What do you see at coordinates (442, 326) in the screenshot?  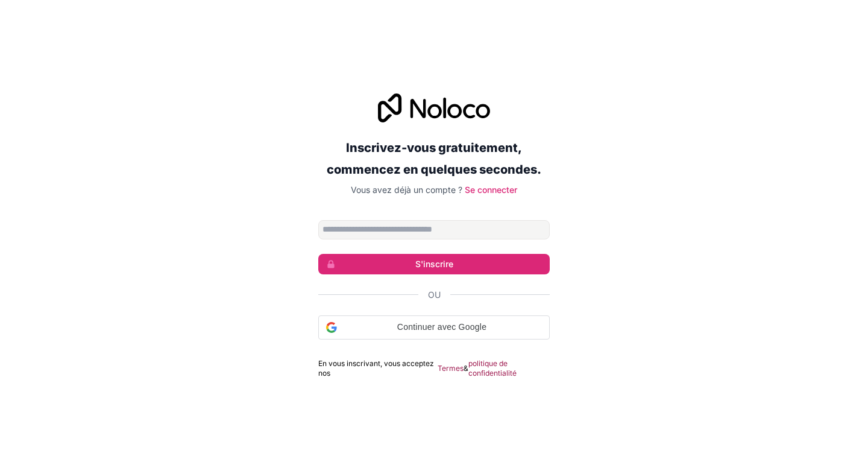 I see `font: Continuer avec Google` at bounding box center [442, 326].